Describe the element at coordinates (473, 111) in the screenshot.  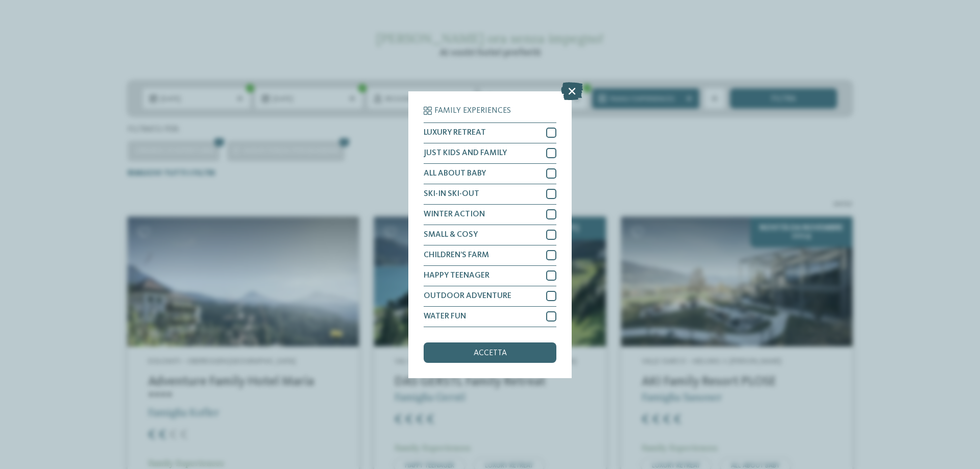
I see `span: Family Experiences` at that location.